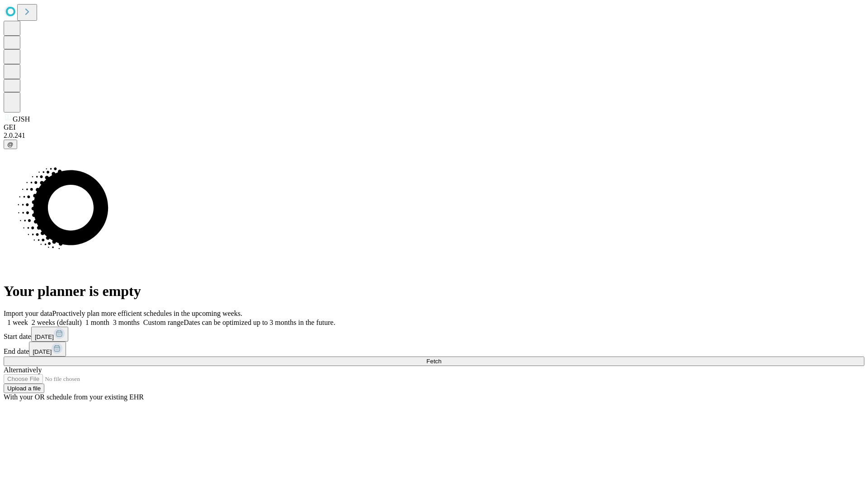 Image resolution: width=868 pixels, height=488 pixels. Describe the element at coordinates (74, 397) in the screenshot. I see `span: With your OR schedule from your existing EHR` at that location.